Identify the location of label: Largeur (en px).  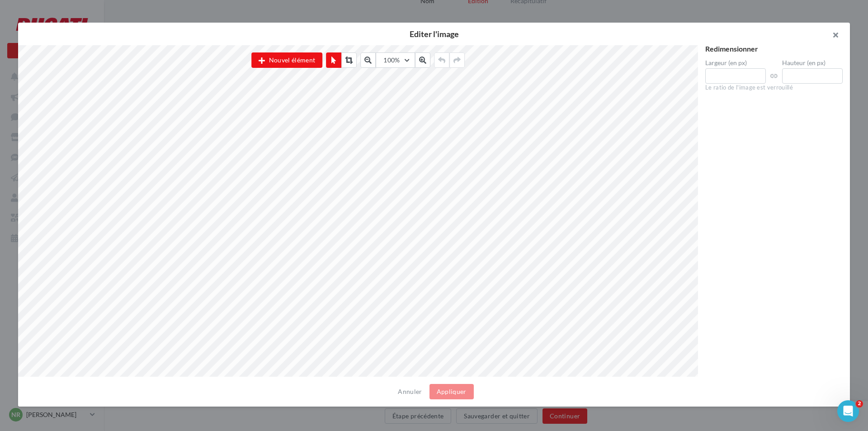
(736, 63).